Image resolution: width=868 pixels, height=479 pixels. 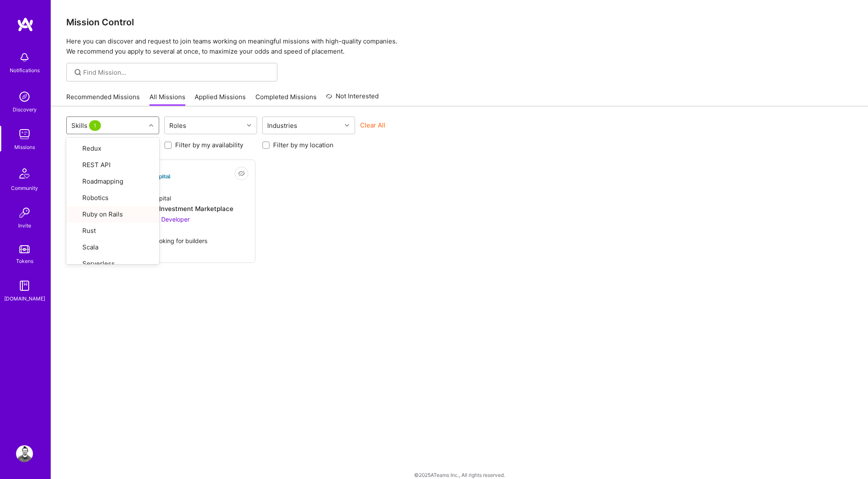 What do you see at coordinates (113, 165) in the screenshot?
I see `div: REST API` at bounding box center [113, 165].